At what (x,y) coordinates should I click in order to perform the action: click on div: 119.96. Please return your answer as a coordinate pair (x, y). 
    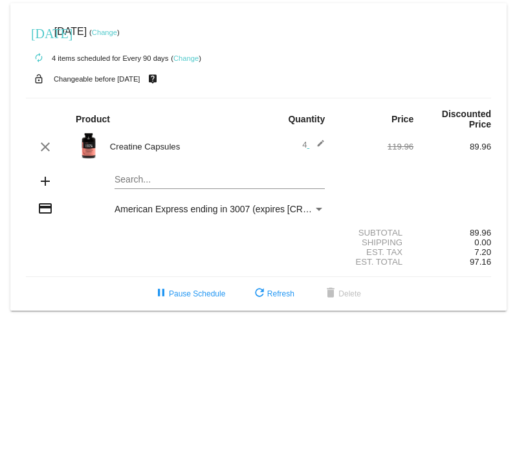
    Looking at the image, I should click on (375, 146).